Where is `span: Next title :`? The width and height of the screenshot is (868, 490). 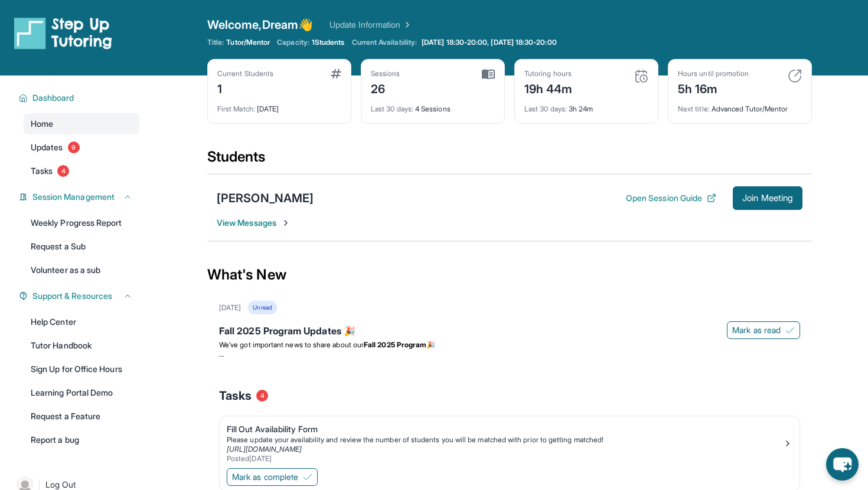 span: Next title : is located at coordinates (694, 108).